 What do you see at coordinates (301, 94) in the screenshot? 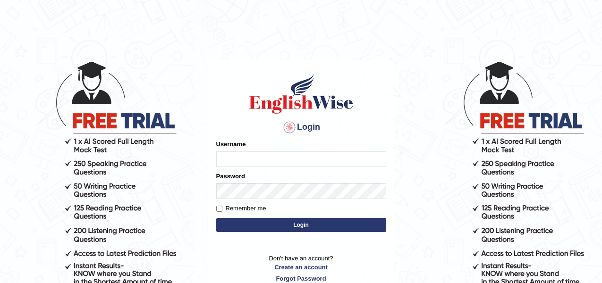
I see `img: Logo of English Wise sign in for intelligent practice with AI` at bounding box center [301, 94].